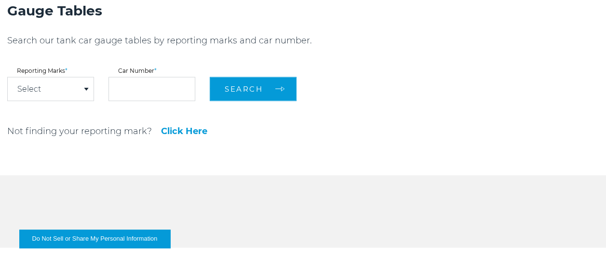  What do you see at coordinates (80, 131) in the screenshot?
I see `p: Not finding your reporting mark?` at bounding box center [80, 131].